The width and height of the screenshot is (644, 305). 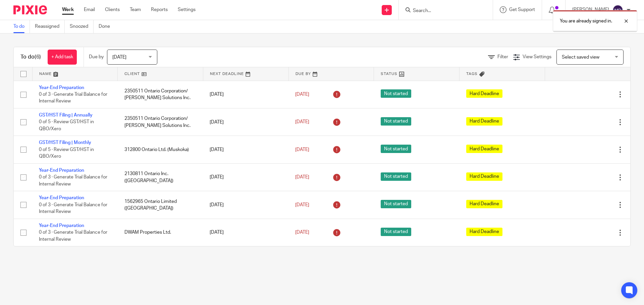 I want to click on h1: To do, so click(x=30, y=57).